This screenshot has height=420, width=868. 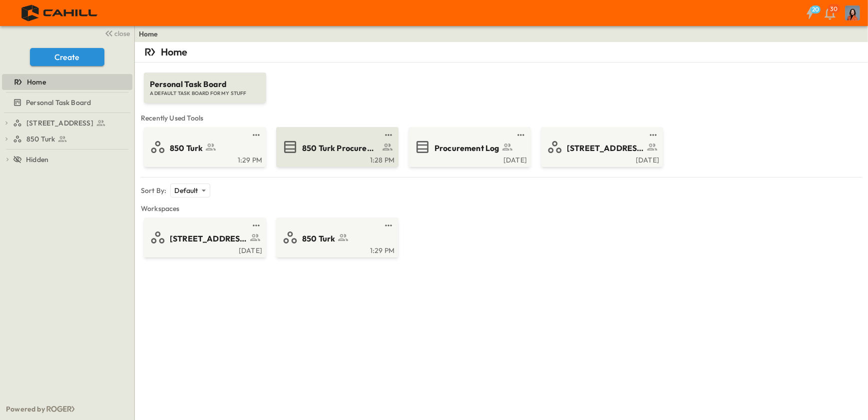 What do you see at coordinates (816, 9) in the screenshot?
I see `h6: 20` at bounding box center [816, 9].